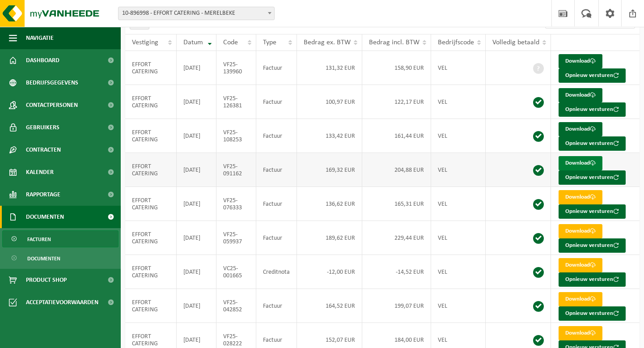  What do you see at coordinates (193, 43) in the screenshot?
I see `span: Datum` at bounding box center [193, 43].